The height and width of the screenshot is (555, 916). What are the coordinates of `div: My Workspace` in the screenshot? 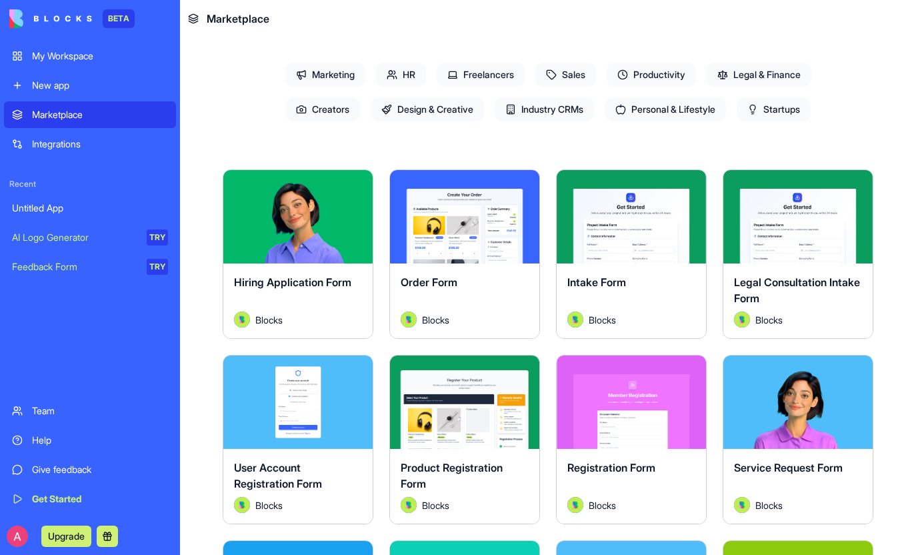 It's located at (100, 56).